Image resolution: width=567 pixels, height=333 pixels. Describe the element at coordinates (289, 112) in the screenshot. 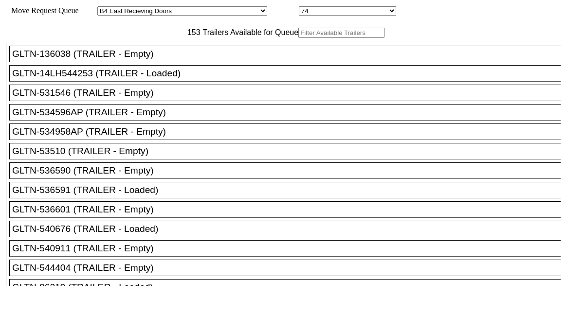

I see `div: GLTN-534596AP (TRAILER - Empty)` at that location.